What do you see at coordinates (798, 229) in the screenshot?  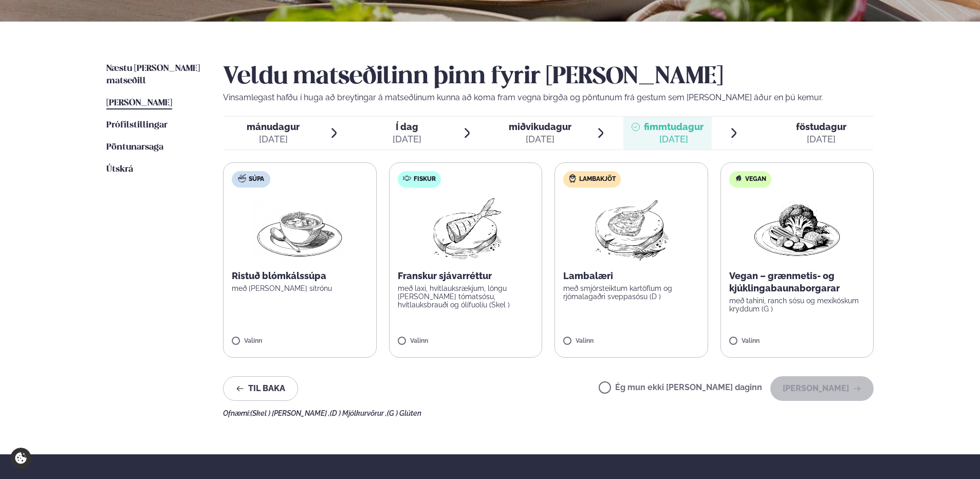 I see `img: Vegan.png` at bounding box center [798, 229].